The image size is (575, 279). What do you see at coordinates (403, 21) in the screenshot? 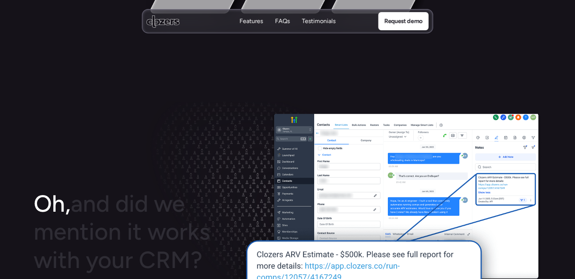
I see `p: Request demo` at bounding box center [403, 21].